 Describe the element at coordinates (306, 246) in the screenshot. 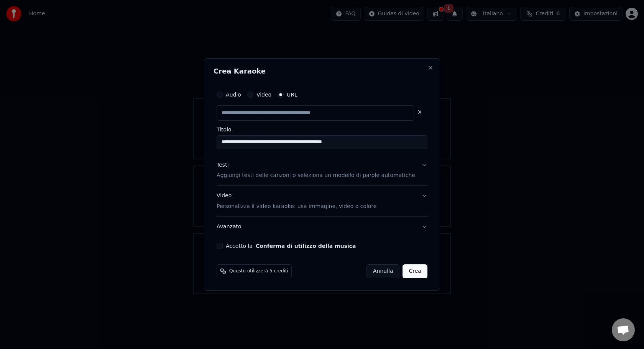

I see `button: Accetto la` at that location.